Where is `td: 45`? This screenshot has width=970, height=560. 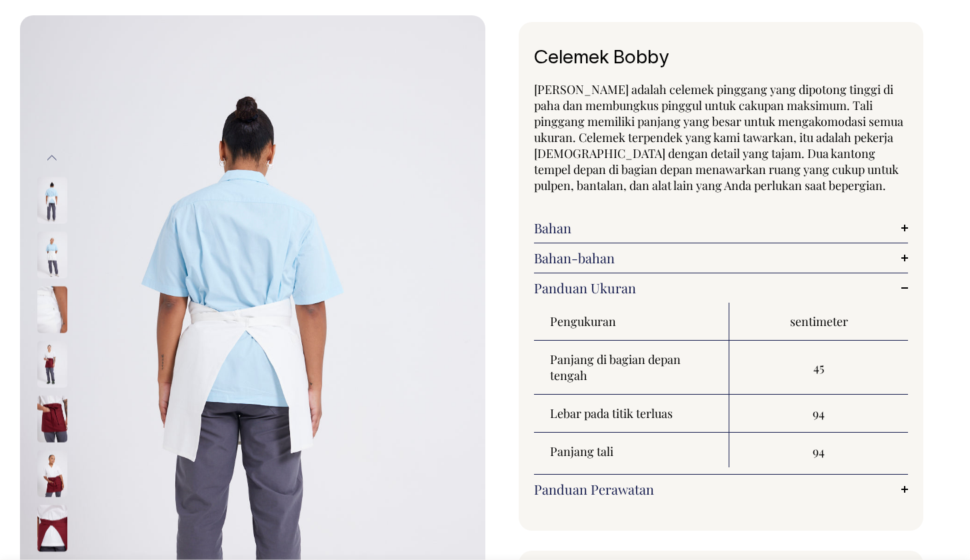
td: 45 is located at coordinates (818, 367).